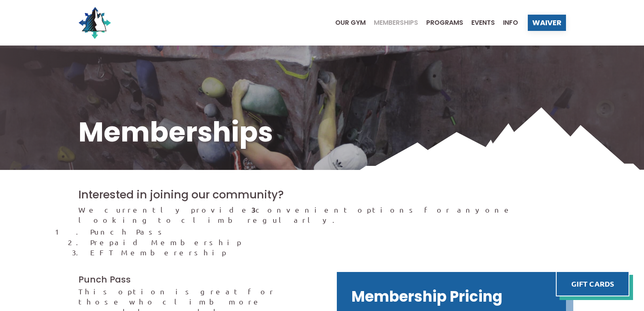 This screenshot has width=644, height=311. Describe the element at coordinates (346, 23) in the screenshot. I see `a: Our Gym` at that location.